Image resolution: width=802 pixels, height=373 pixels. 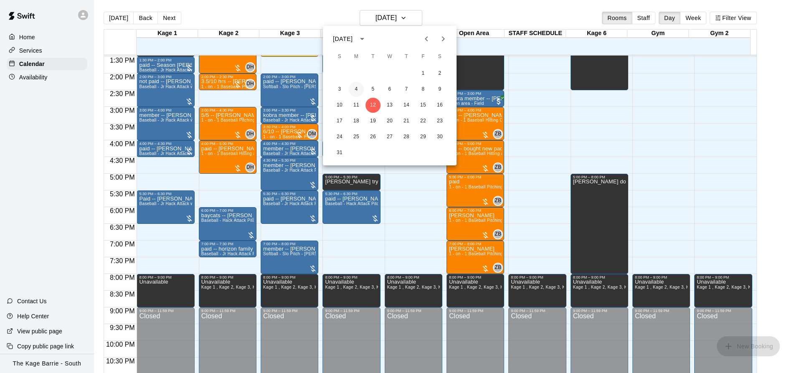 What do you see at coordinates (340, 105) in the screenshot?
I see `button: 10` at bounding box center [340, 105].